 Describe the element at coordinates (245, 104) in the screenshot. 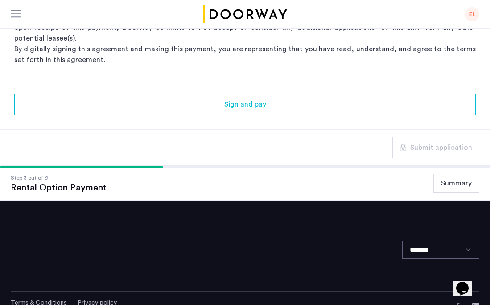

I see `span: Sign and pay` at that location.